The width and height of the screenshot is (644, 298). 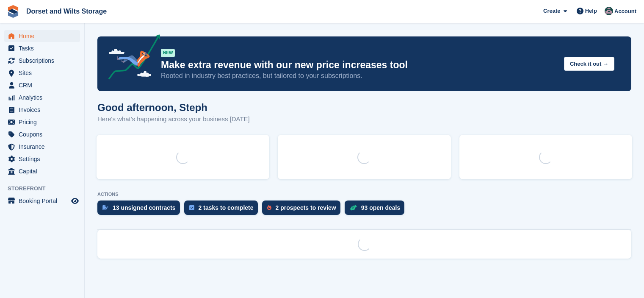 I want to click on span: Tasks, so click(x=44, y=48).